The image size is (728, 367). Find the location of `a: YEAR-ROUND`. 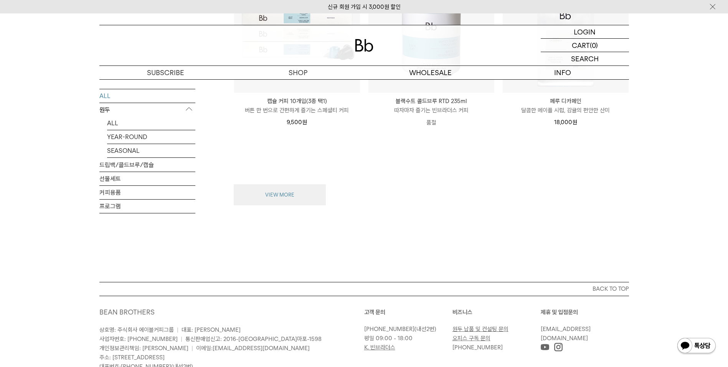

a: YEAR-ROUND is located at coordinates (151, 137).